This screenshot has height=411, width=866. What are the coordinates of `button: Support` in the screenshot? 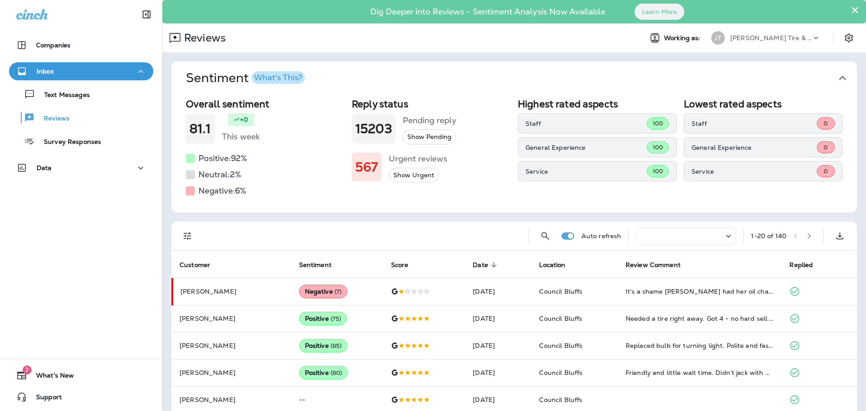 It's located at (81, 397).